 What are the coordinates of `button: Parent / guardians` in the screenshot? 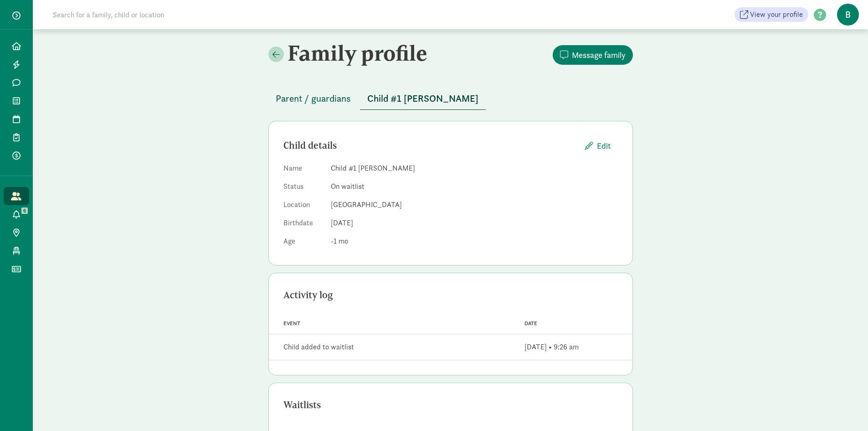 It's located at (313, 98).